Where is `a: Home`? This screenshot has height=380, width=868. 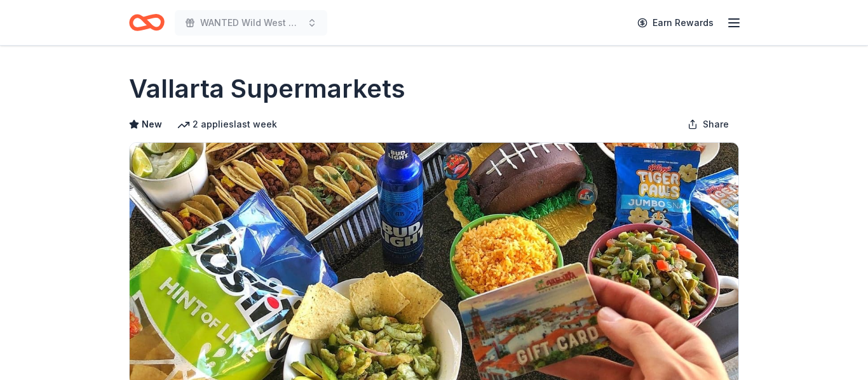
a: Home is located at coordinates (147, 22).